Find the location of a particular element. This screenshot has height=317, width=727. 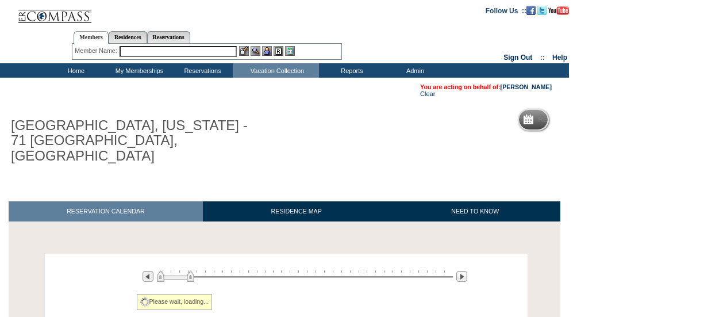

img: Impersonate is located at coordinates (267, 51).